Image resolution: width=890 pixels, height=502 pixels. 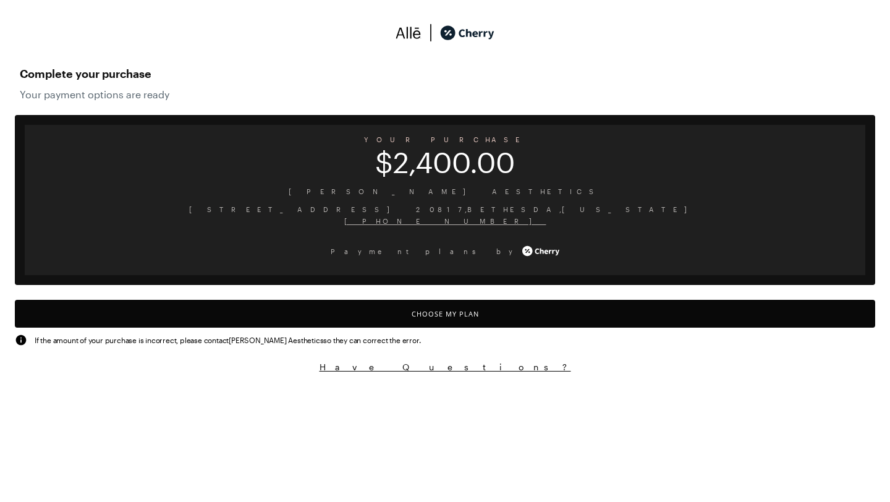 I want to click on img: cherry_black_logo-DrOE_MJI.svg, so click(x=467, y=33).